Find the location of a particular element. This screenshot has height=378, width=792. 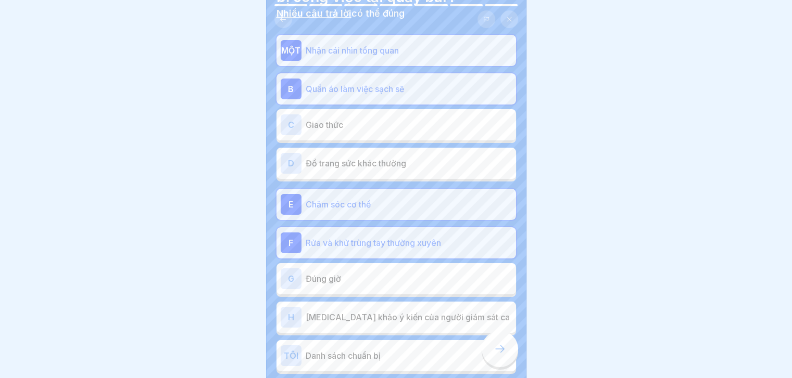

font: Đúng giờ is located at coordinates (323, 279).